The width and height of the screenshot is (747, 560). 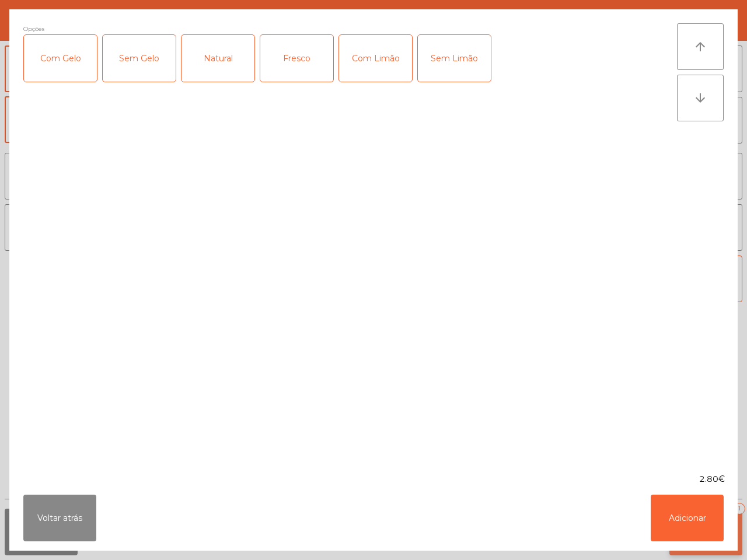 What do you see at coordinates (34, 29) in the screenshot?
I see `span: Opções` at bounding box center [34, 29].